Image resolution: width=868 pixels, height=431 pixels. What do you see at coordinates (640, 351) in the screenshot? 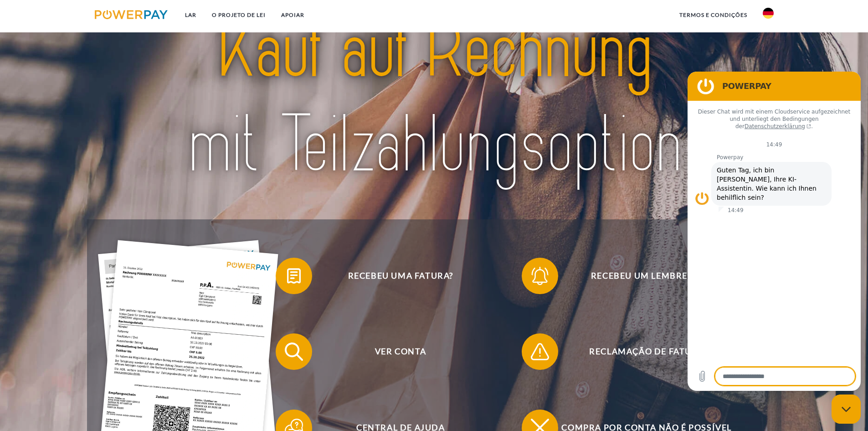
I see `a: Reclamação de fatura` at bounding box center [640, 351].